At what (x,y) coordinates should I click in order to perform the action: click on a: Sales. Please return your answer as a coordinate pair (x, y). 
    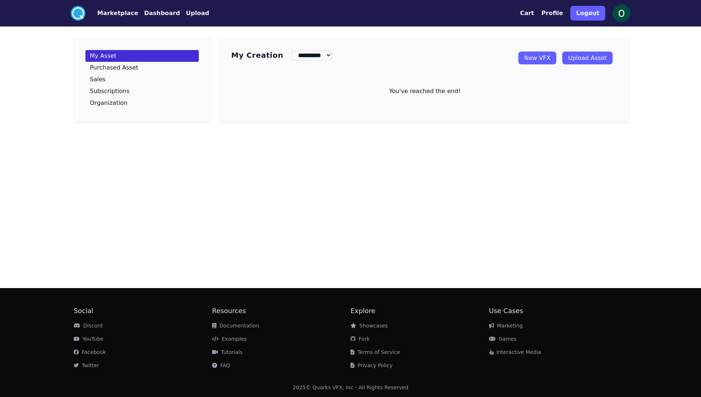
    Looking at the image, I should click on (142, 80).